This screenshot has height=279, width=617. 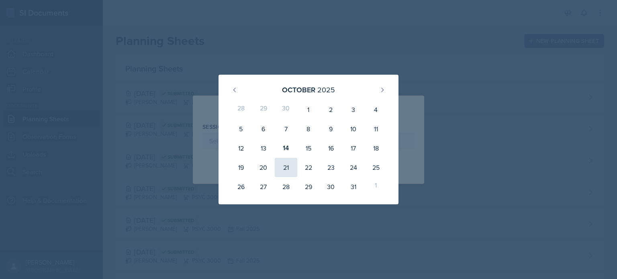 I want to click on div: 31, so click(x=353, y=187).